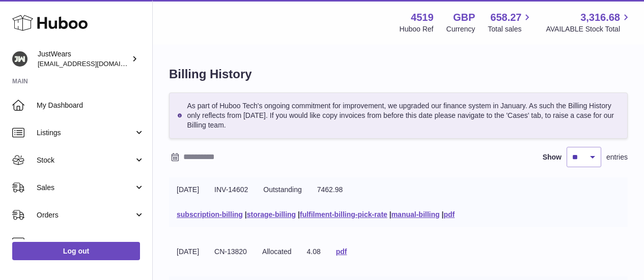 The height and width of the screenshot is (280, 644). Describe the element at coordinates (231, 190) in the screenshot. I see `td: INV-14602` at that location.